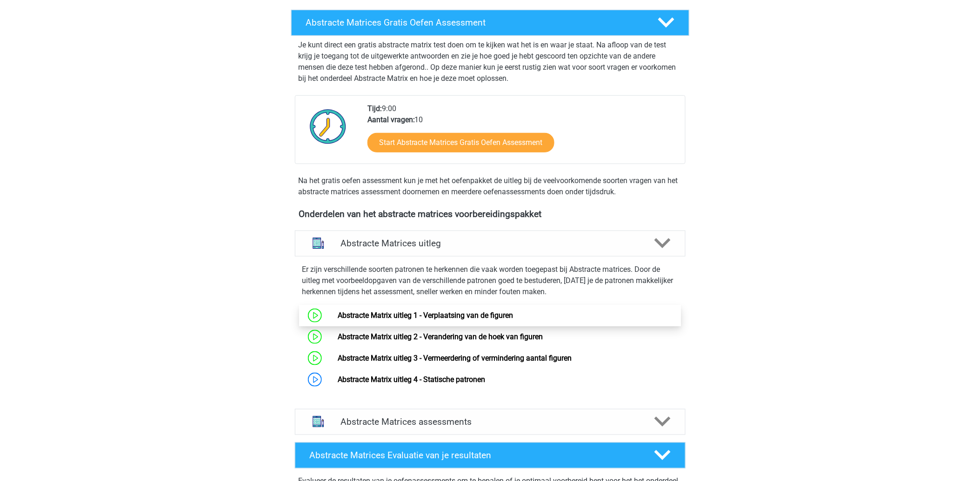 The width and height of the screenshot is (980, 481). Describe the element at coordinates (375, 108) in the screenshot. I see `b: Tijd:` at that location.